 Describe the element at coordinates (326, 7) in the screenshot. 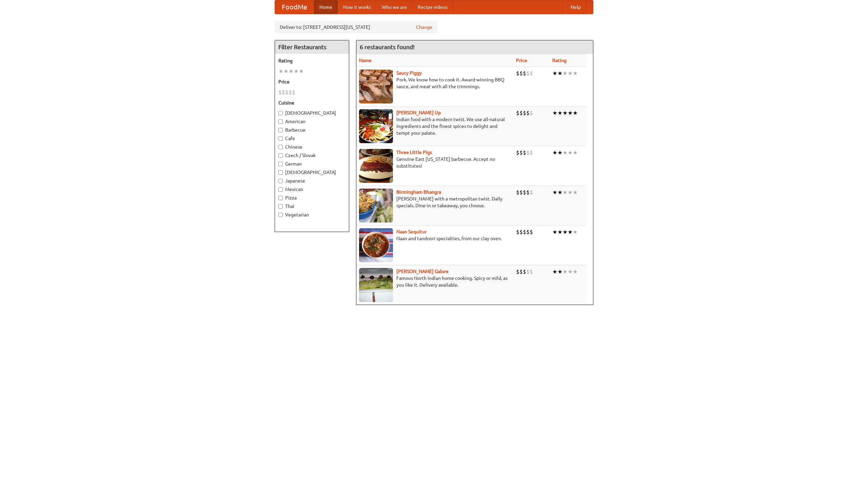

I see `a: Home` at that location.